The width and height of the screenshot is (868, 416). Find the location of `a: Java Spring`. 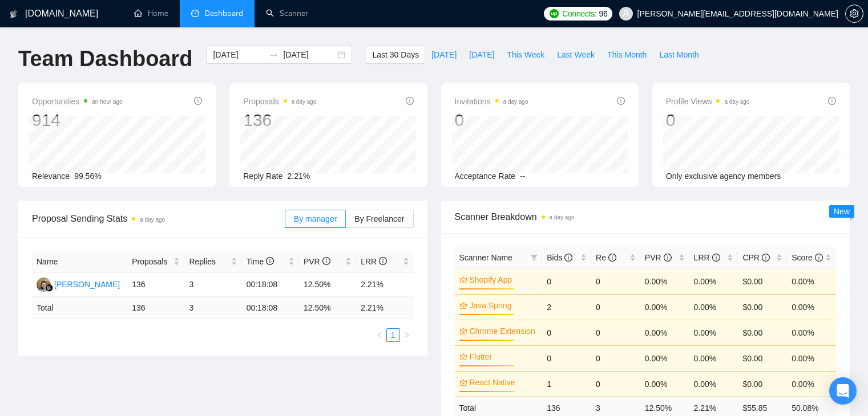

a: Java Spring is located at coordinates (503, 306).